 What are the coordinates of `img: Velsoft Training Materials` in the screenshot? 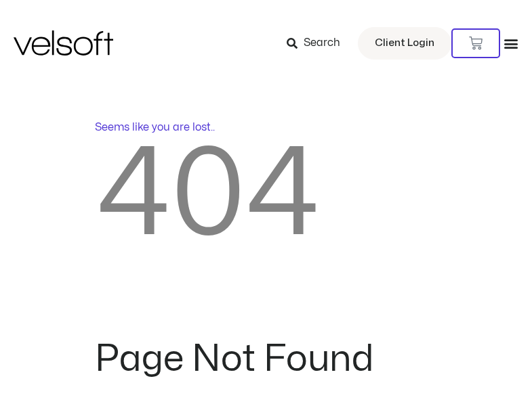 It's located at (63, 43).